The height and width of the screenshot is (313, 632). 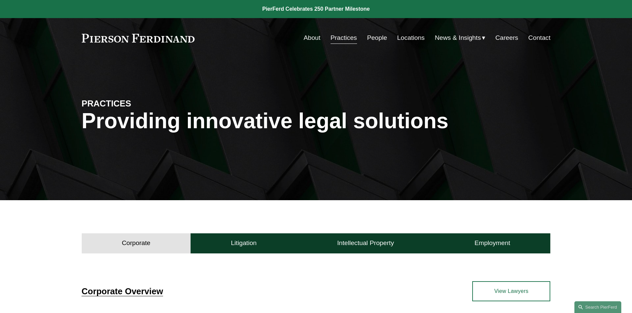 I want to click on h4: Employment, so click(x=493, y=243).